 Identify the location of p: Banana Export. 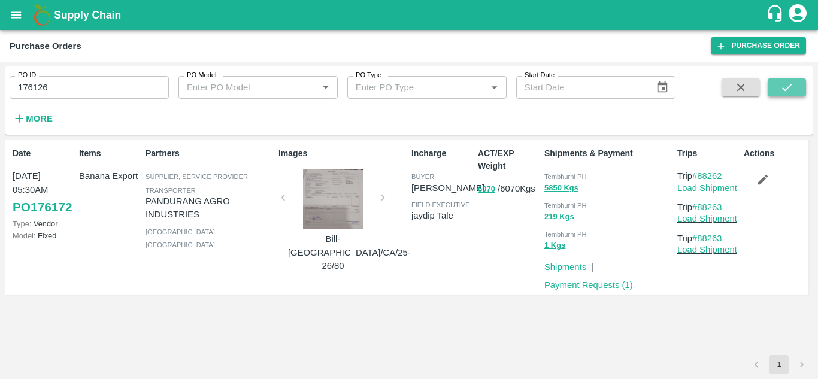
(110, 176).